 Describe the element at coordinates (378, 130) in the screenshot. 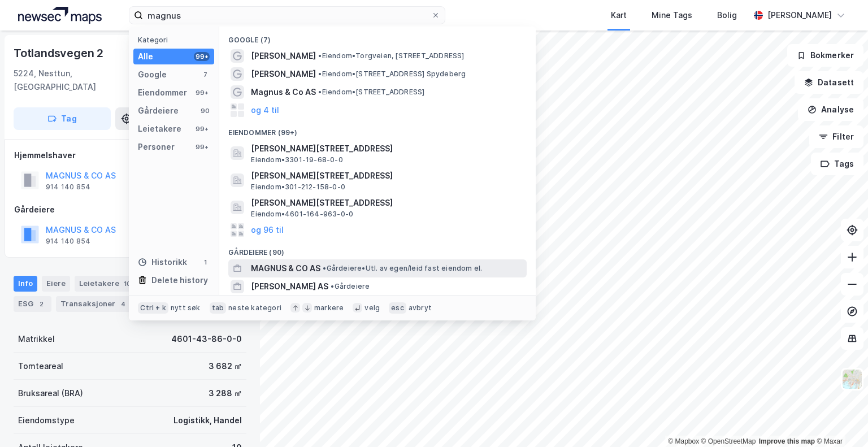

I see `div: Eiendommer (99+)` at that location.